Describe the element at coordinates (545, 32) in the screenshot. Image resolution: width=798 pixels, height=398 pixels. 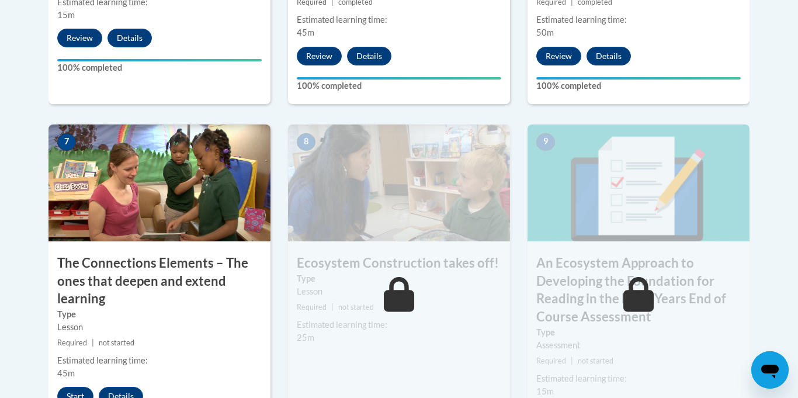
I see `span: 50m` at that location.